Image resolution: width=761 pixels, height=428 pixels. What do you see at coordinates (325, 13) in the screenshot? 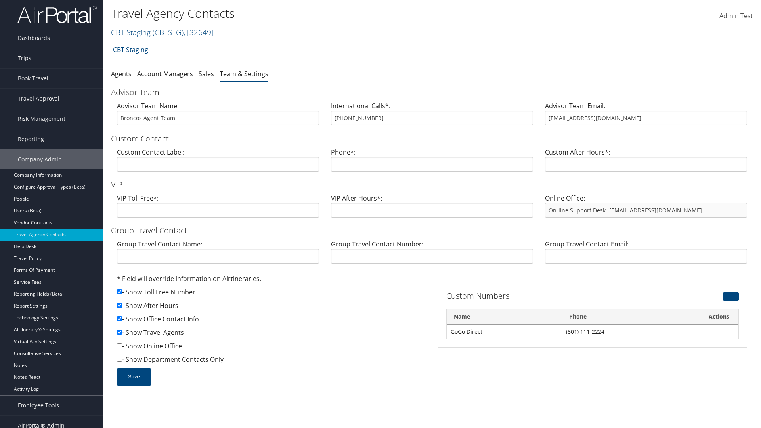
I see `h1: Travel Agency Contacts` at bounding box center [325, 13].